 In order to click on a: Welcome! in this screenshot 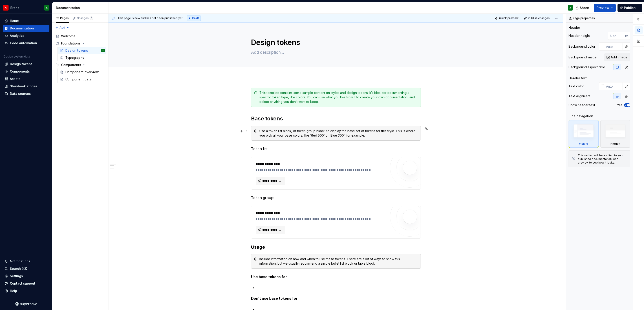, I will do `click(80, 36)`.